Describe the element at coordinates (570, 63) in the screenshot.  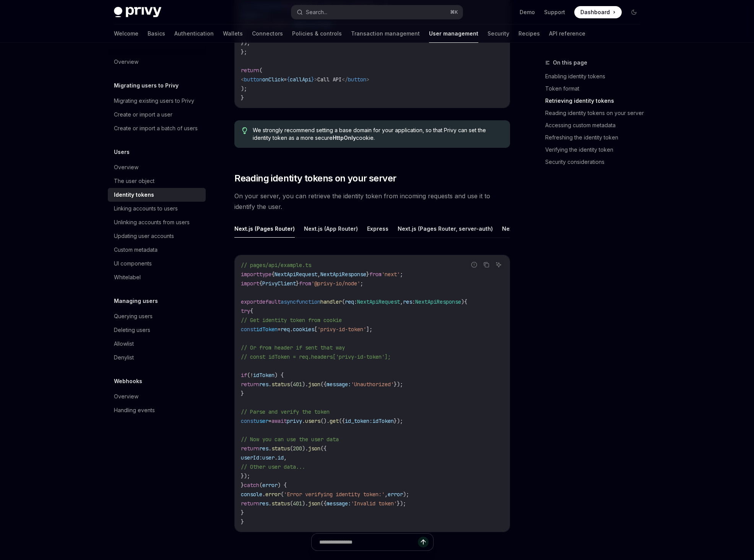
I see `span: On this page` at that location.